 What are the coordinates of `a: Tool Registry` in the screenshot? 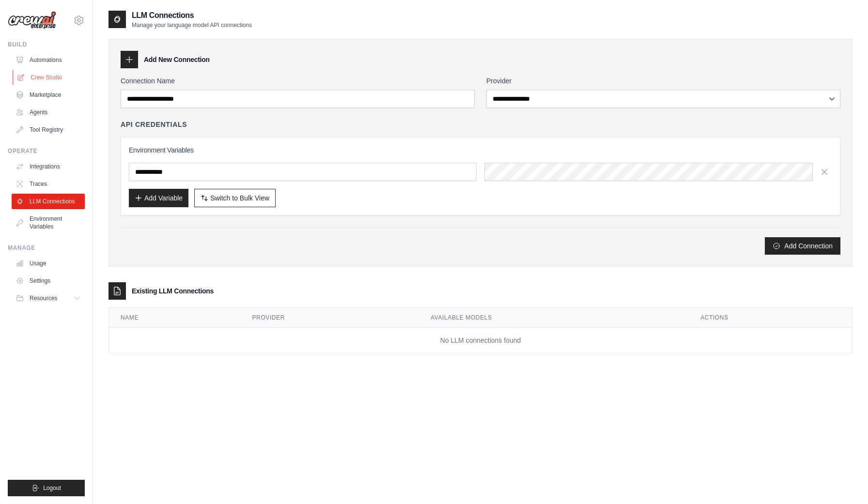 It's located at (48, 130).